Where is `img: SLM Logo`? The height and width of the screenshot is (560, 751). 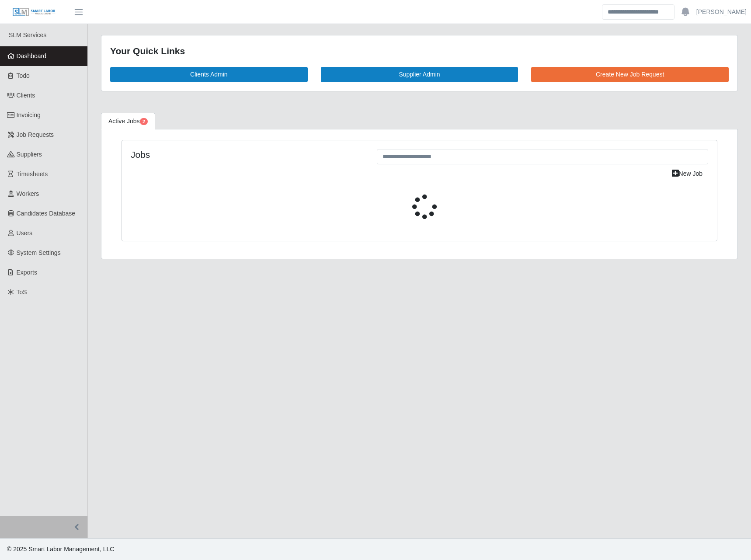
img: SLM Logo is located at coordinates (34, 12).